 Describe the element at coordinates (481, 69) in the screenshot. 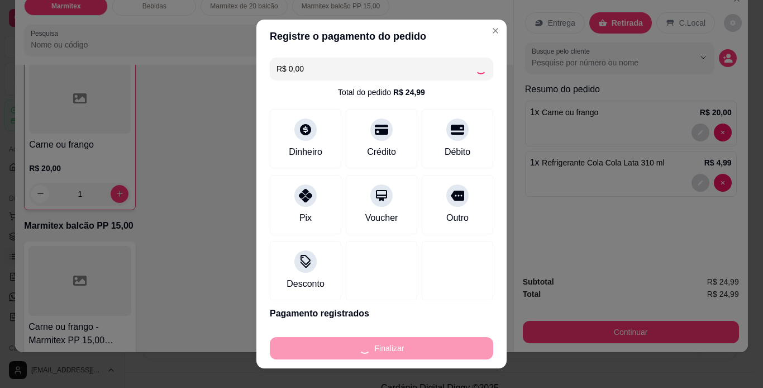

I see `div: Loading` at that location.